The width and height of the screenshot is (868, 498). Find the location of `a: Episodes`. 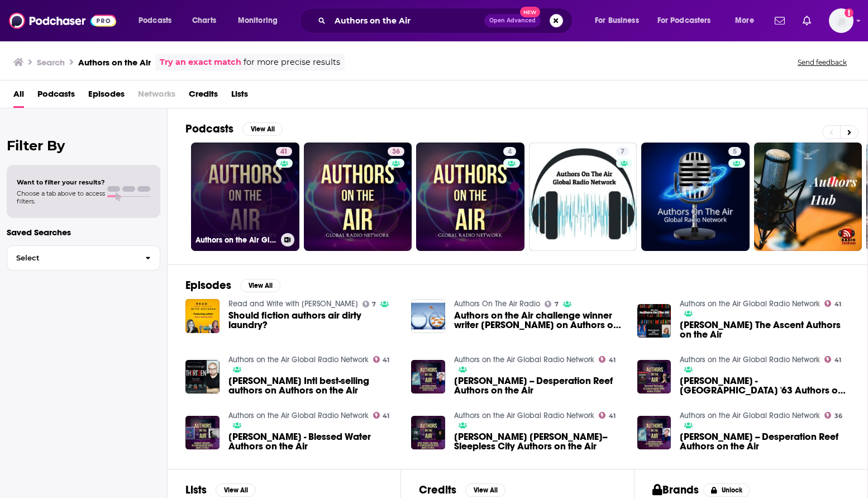

a: Episodes is located at coordinates (106, 96).